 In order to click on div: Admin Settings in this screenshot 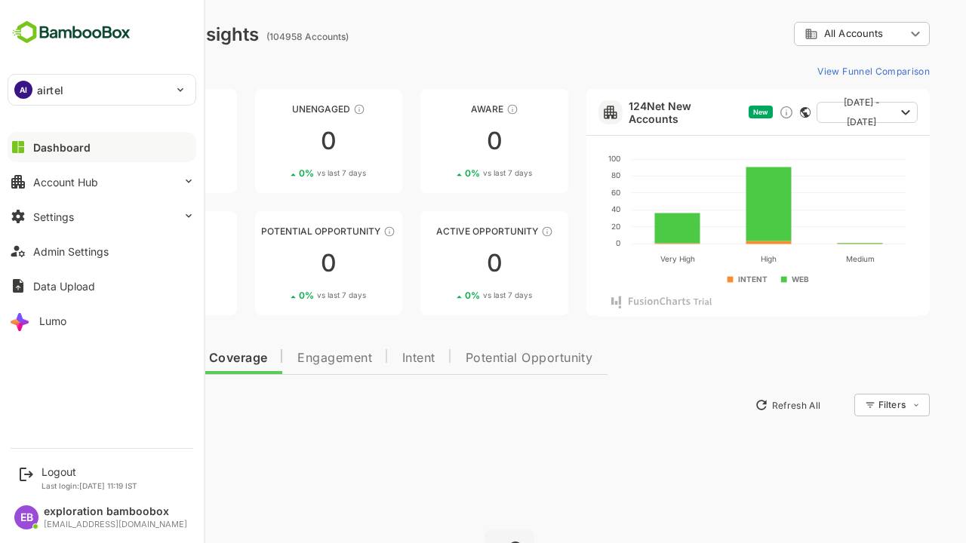, I will do `click(71, 251)`.